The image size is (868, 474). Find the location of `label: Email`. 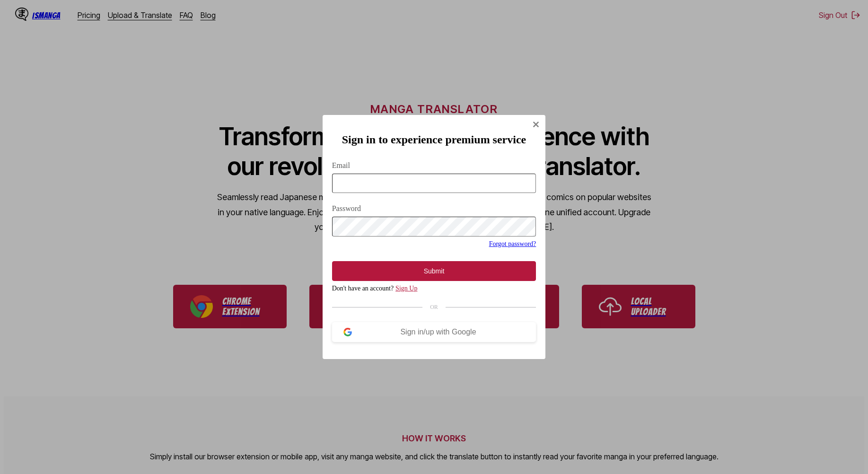

label: Email is located at coordinates (434, 166).